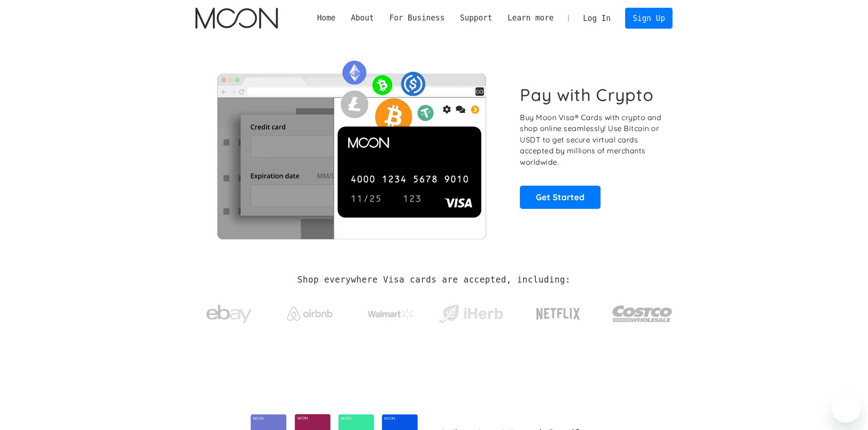  What do you see at coordinates (326, 18) in the screenshot?
I see `a: Home` at bounding box center [326, 18].